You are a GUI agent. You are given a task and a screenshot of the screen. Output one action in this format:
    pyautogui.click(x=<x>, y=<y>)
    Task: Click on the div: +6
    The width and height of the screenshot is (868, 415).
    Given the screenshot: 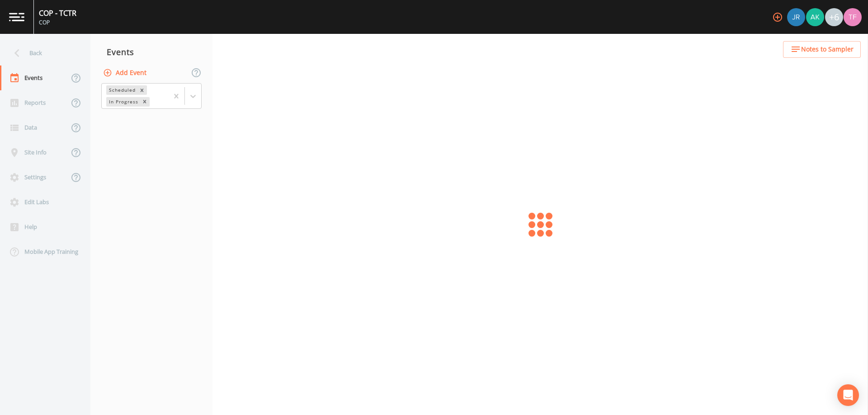 What is the action you would take?
    pyautogui.click(x=834, y=17)
    